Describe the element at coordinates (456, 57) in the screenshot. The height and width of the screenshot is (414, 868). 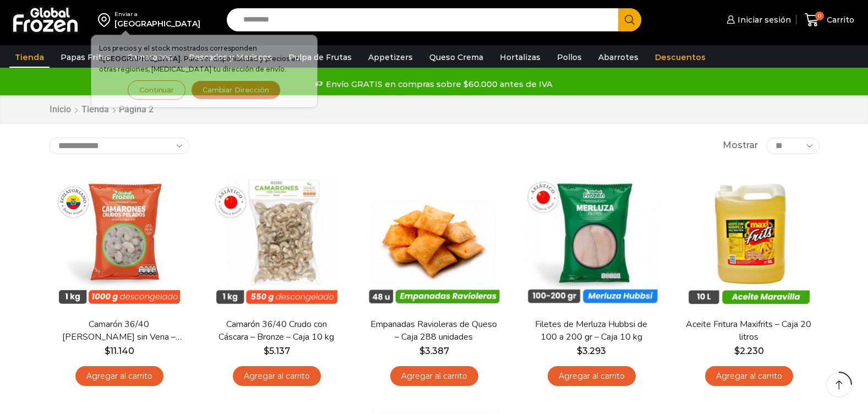
I see `a: Queso Crema` at that location.